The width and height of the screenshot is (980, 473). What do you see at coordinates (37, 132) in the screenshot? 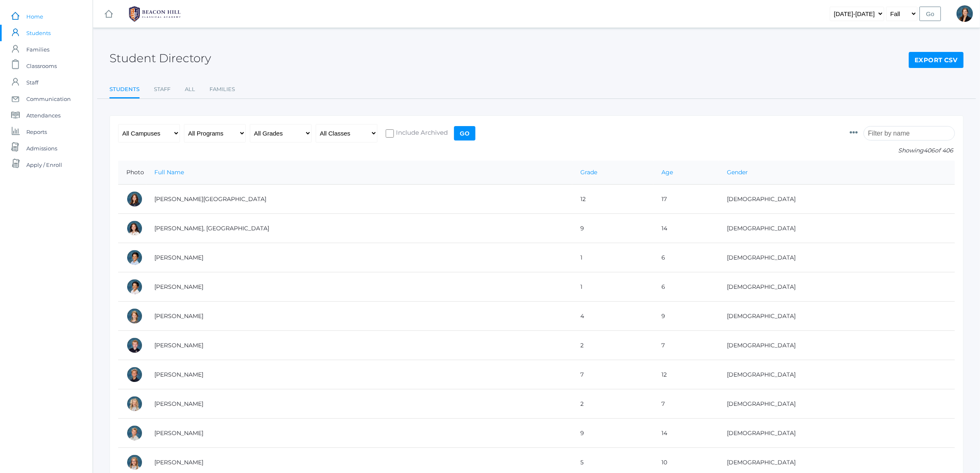
I see `span: Reports` at bounding box center [37, 132].